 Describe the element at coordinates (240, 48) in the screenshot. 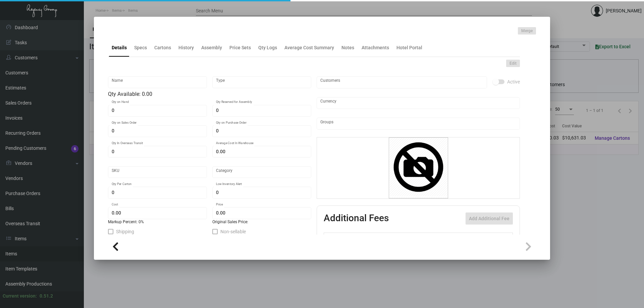

I see `div: Price Sets` at that location.